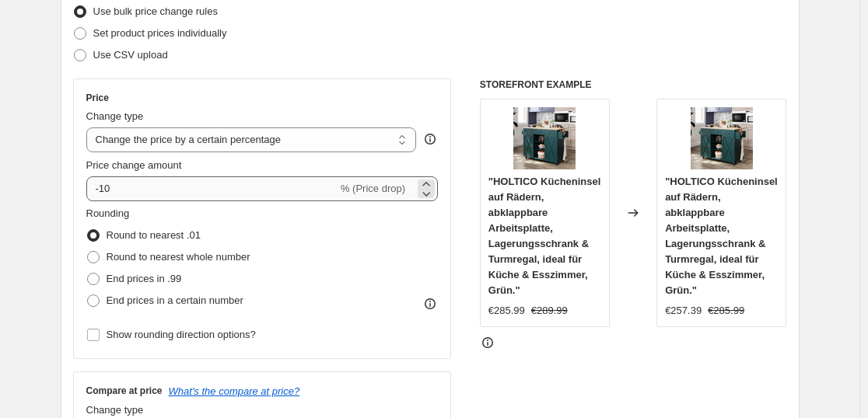 This screenshot has width=868, height=418. Describe the element at coordinates (134, 165) in the screenshot. I see `span: Price change amount` at that location.